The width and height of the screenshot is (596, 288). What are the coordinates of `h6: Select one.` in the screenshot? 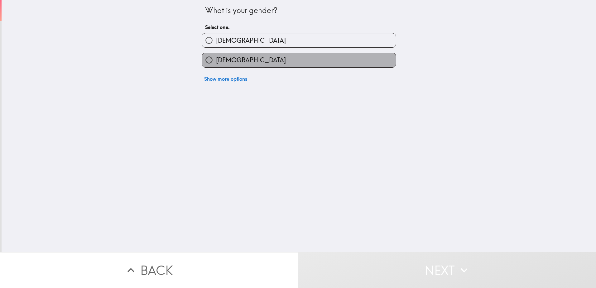 It's located at (299, 27).